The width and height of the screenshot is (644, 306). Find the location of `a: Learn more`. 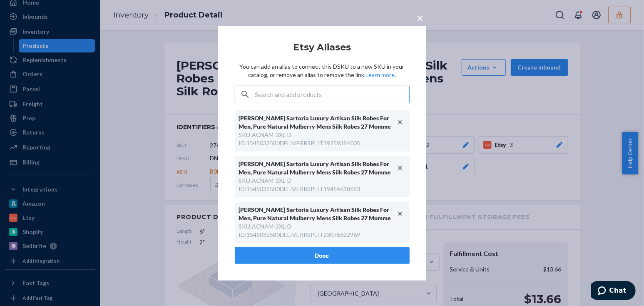

a: Learn more is located at coordinates (380, 75).